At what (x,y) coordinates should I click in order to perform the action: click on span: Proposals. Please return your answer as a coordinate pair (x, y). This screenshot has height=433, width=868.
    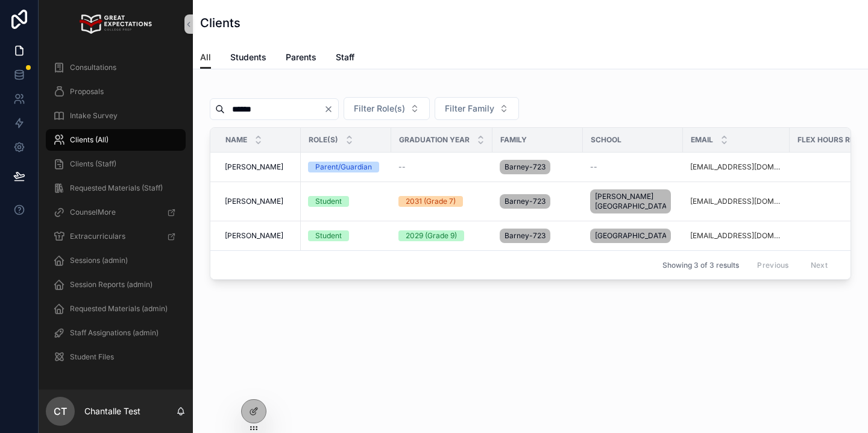
    Looking at the image, I should click on (87, 92).